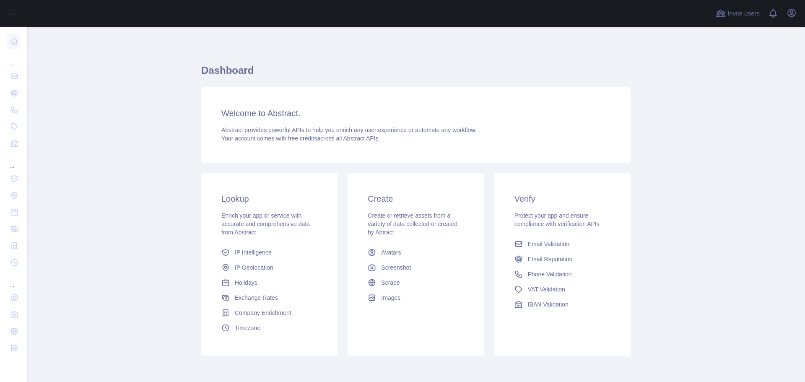 This screenshot has width=805, height=382. Describe the element at coordinates (254, 268) in the screenshot. I see `span: IP Geolocation` at that location.